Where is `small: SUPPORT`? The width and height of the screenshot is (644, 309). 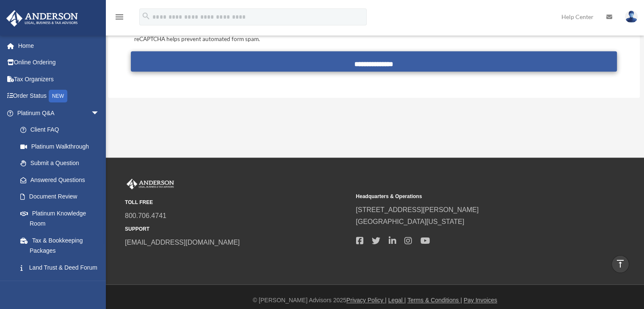
small: SUPPORT is located at coordinates (237, 229).